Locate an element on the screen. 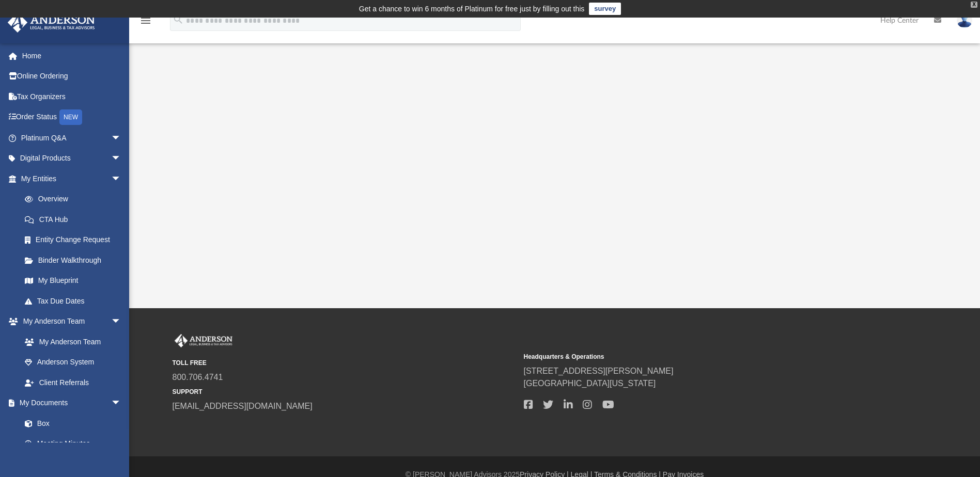 Image resolution: width=980 pixels, height=477 pixels. div: Get a chance to win 6 months of Platinum for free just by filling out this is located at coordinates (471, 9).